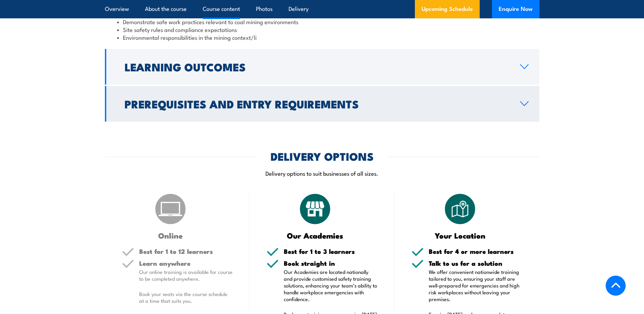  Describe the element at coordinates (322, 29) in the screenshot. I see `li: Site safety rules and compliance expectations` at that location.